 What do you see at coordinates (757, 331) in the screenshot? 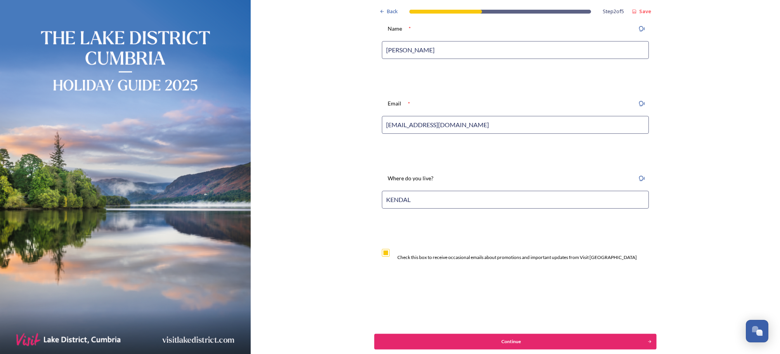
I see `button: Open Chat` at bounding box center [757, 331].